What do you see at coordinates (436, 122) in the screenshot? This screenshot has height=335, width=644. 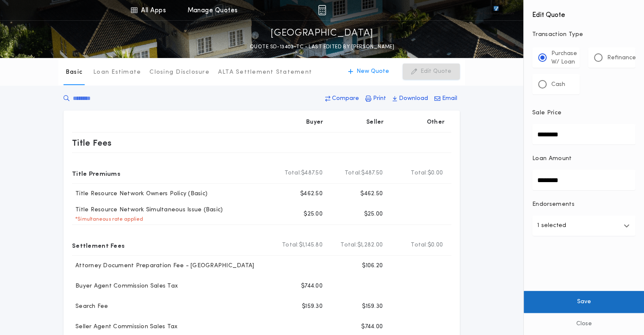 I see `p: Other` at bounding box center [436, 122].